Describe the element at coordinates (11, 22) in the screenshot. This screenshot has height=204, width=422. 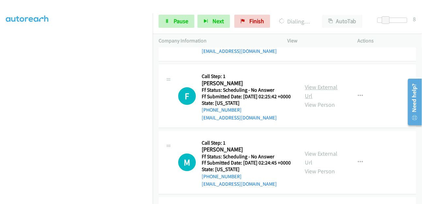
I see `div: Need help?` at that location.